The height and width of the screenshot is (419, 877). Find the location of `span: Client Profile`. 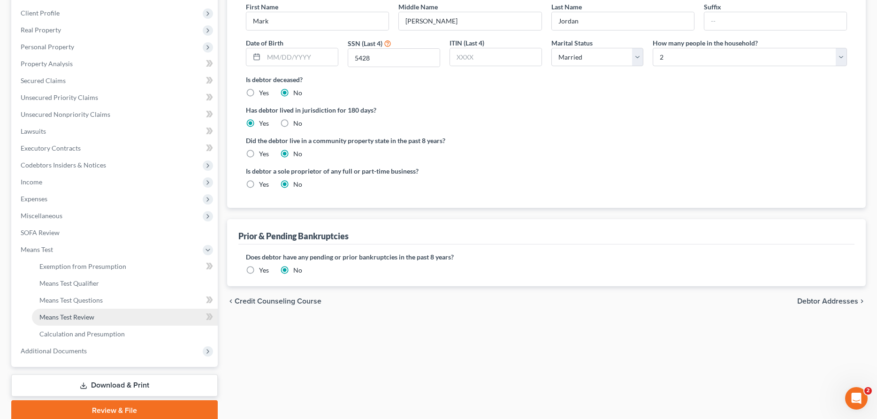

span: Client Profile is located at coordinates (40, 13).